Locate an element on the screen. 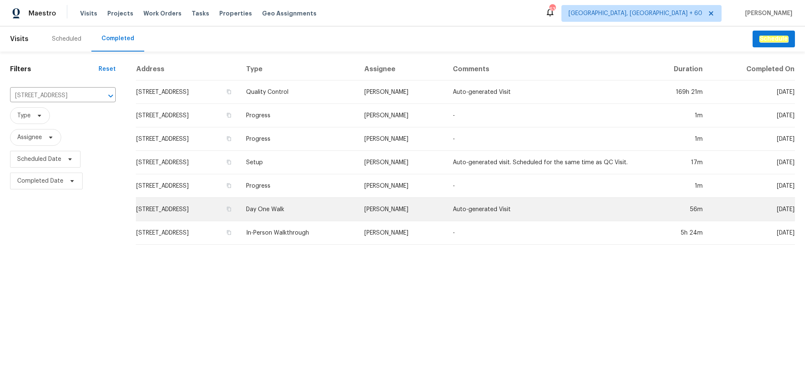 The width and height of the screenshot is (805, 385). span: Maestro is located at coordinates (42, 13).